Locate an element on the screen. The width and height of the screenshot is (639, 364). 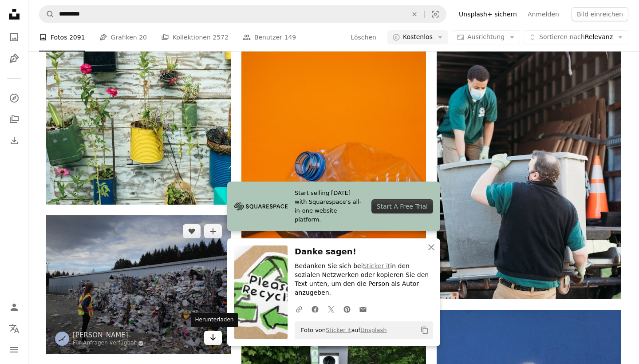
button: In die Zwischenablage kopieren is located at coordinates (425, 330).